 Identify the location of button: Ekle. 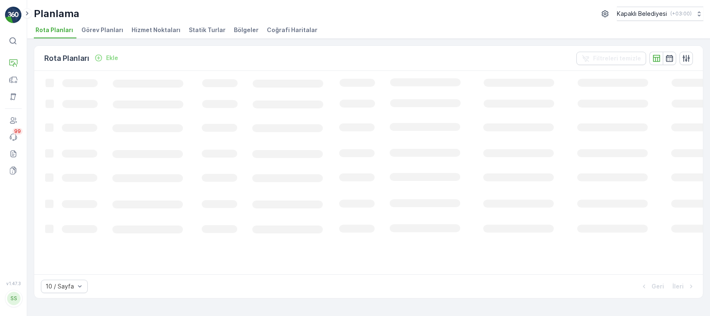
(106, 58).